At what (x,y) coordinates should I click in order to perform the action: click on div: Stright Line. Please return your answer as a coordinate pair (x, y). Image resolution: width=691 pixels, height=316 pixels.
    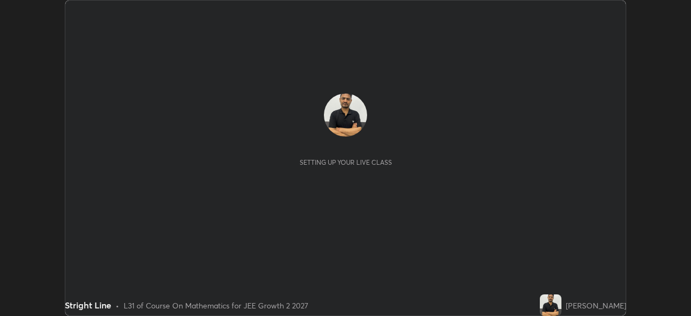
    Looking at the image, I should click on (88, 305).